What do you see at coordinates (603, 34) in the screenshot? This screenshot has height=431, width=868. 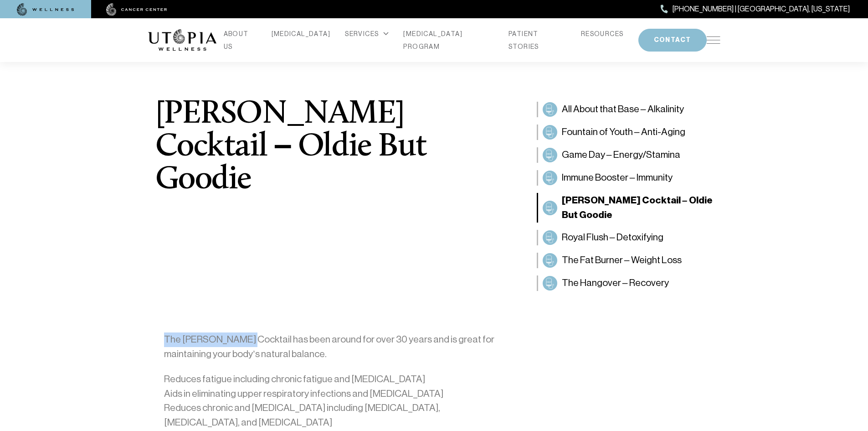 I see `a: RESOURCES` at bounding box center [603, 34].